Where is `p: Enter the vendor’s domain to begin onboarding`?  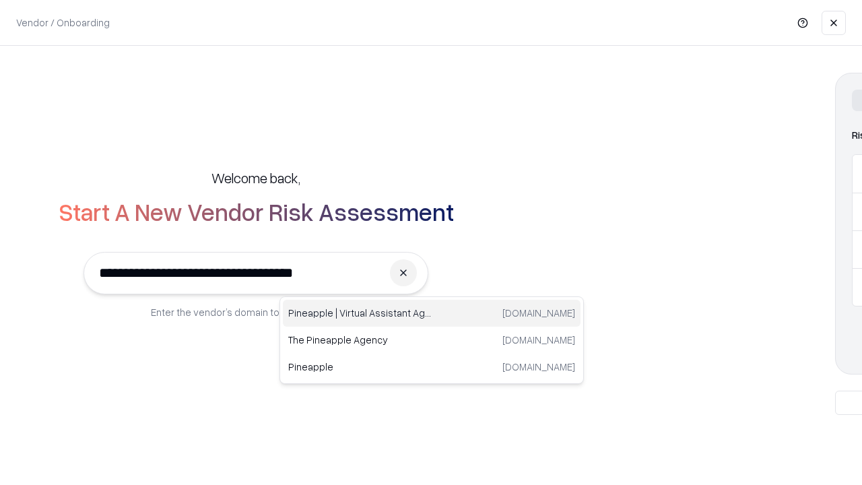 p: Enter the vendor’s domain to begin onboarding is located at coordinates (256, 312).